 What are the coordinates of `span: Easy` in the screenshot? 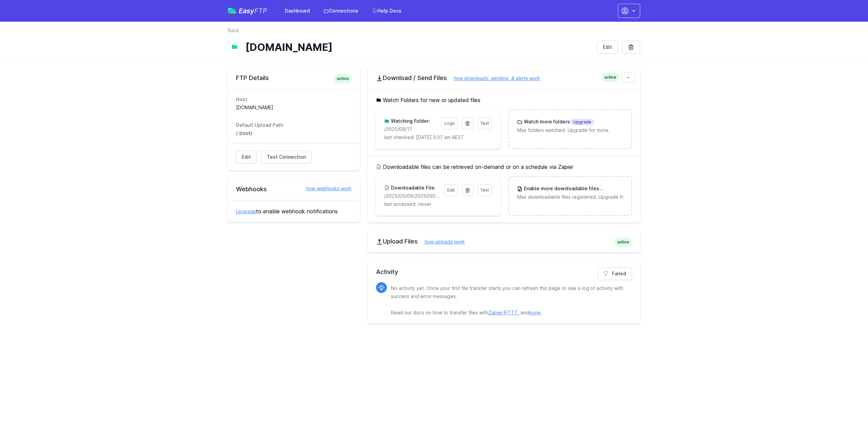 It's located at (253, 11).